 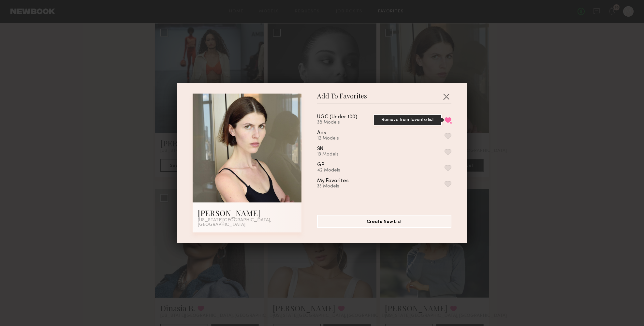 I want to click on div: 12 Models, so click(x=329, y=139).